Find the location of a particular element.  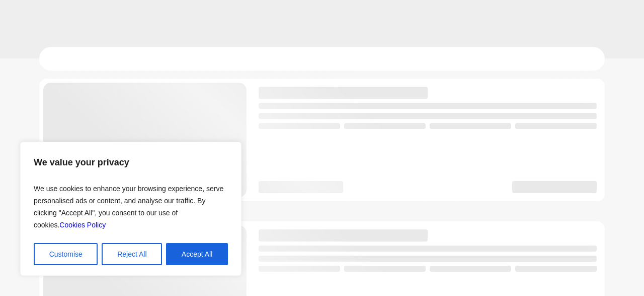

p: We use cookies to enhance your browsing experience, serve personalised ads or content, and analys... is located at coordinates (131, 206).